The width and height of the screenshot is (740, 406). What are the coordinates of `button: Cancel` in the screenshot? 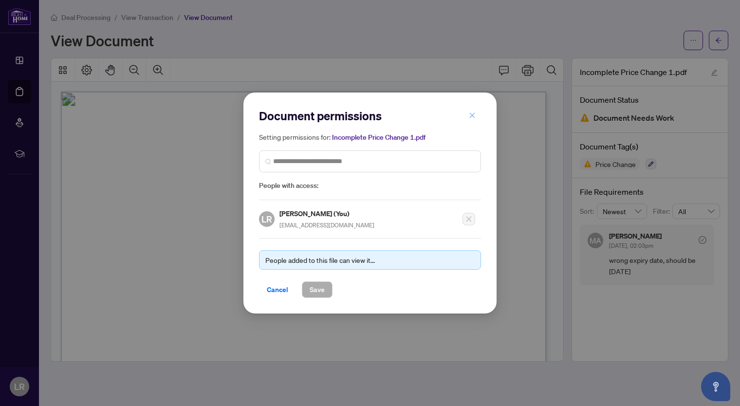 It's located at (277, 290).